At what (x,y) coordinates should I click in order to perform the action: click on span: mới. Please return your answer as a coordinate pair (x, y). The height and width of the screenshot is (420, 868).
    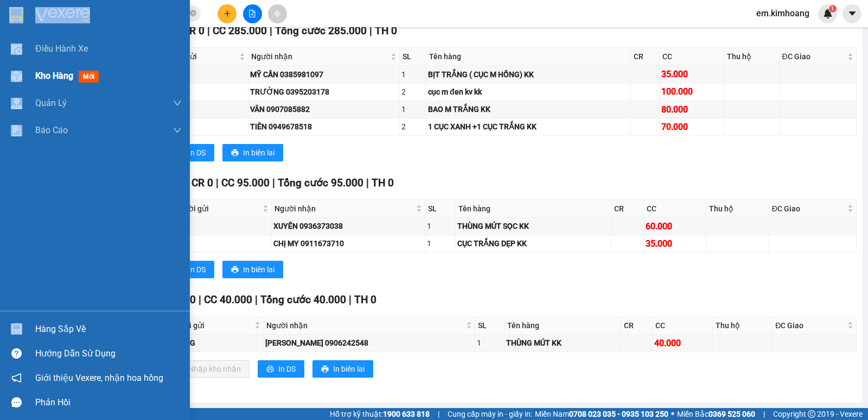
    Looking at the image, I should click on (88, 76).